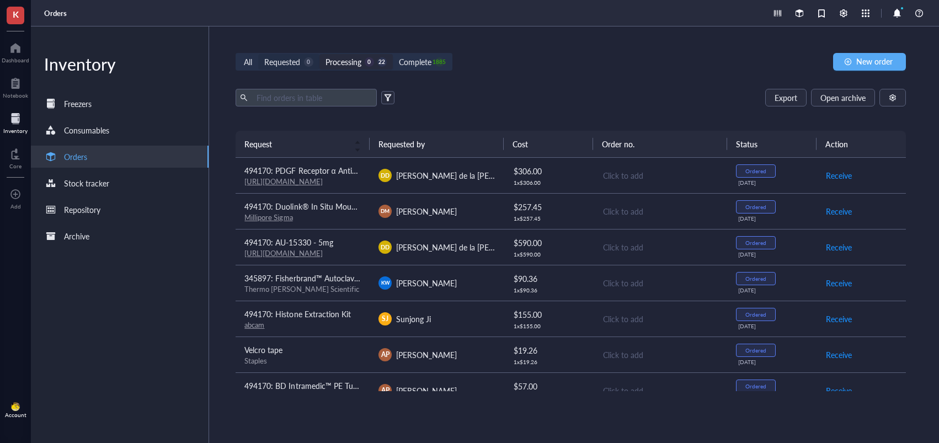  What do you see at coordinates (549, 218) in the screenshot?
I see `div: 1 x $ 257.45` at bounding box center [549, 218].